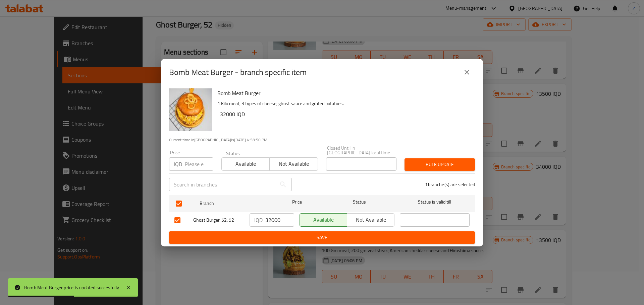  What do you see at coordinates (439, 164) in the screenshot?
I see `span: Bulk update` at bounding box center [439, 164].